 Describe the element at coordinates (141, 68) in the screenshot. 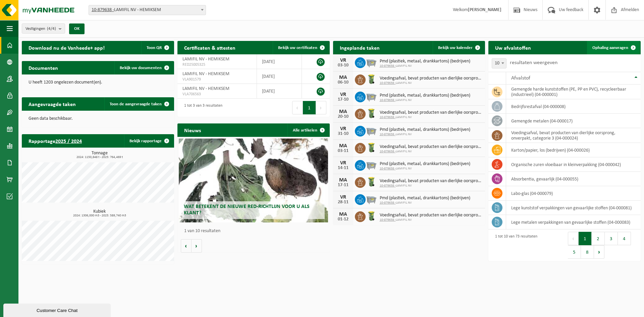

I see `span: Bekijk uw documenten` at that location.